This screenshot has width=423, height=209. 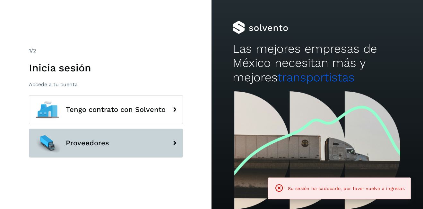 I want to click on p: Accede a tu cuenta, so click(x=106, y=84).